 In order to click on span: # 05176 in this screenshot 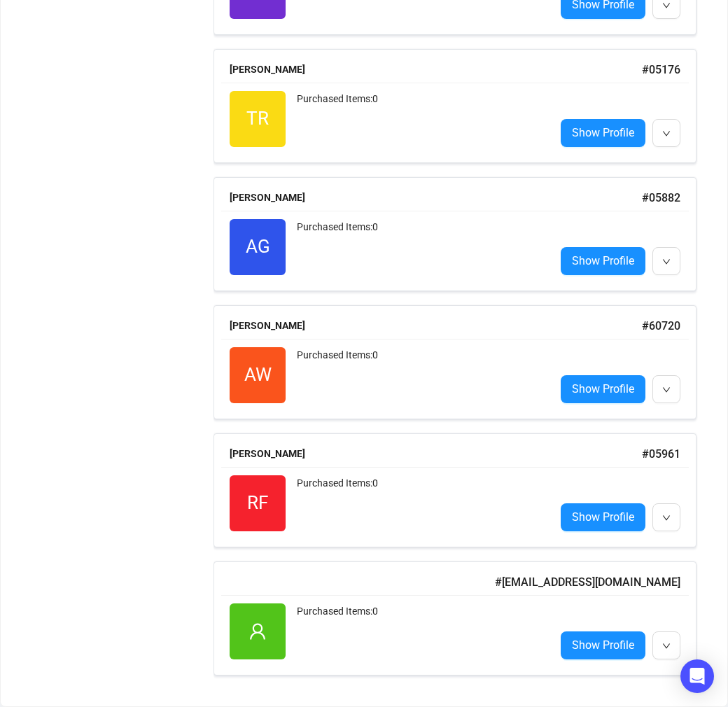, I will do `click(661, 69)`.